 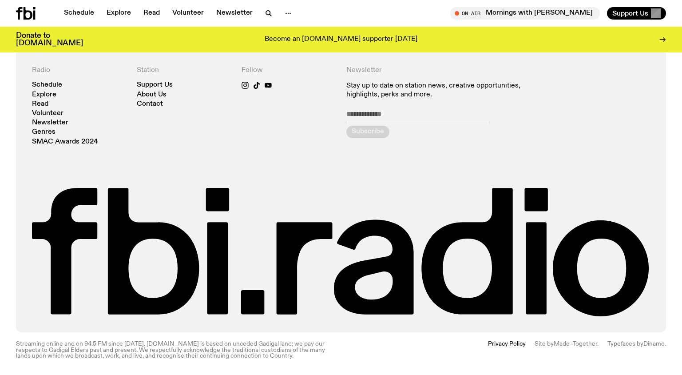 I want to click on h4: Newsletter, so click(x=446, y=70).